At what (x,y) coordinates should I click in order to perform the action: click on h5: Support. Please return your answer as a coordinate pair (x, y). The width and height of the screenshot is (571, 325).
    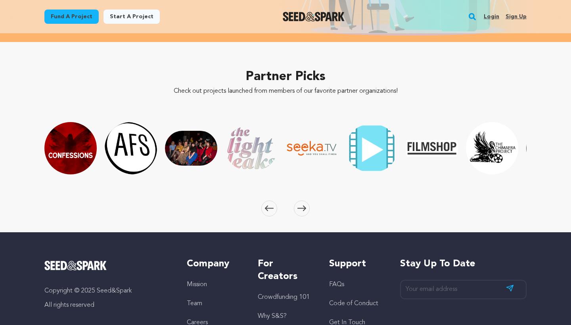
    Looking at the image, I should click on (356, 264).